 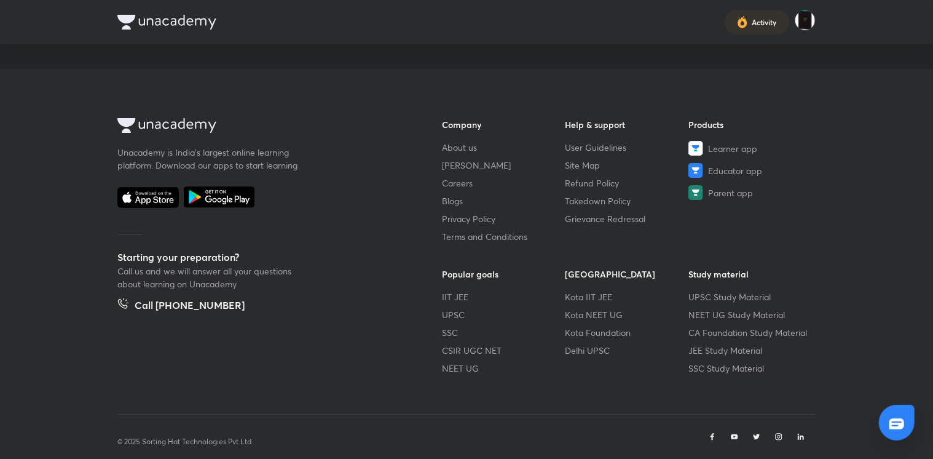 I want to click on a: Refund Policy, so click(x=627, y=183).